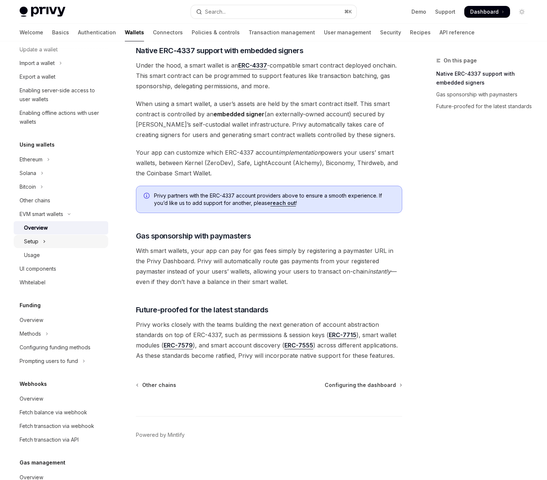 The width and height of the screenshot is (547, 480). What do you see at coordinates (299, 152) in the screenshot?
I see `em: implementation` at bounding box center [299, 152].